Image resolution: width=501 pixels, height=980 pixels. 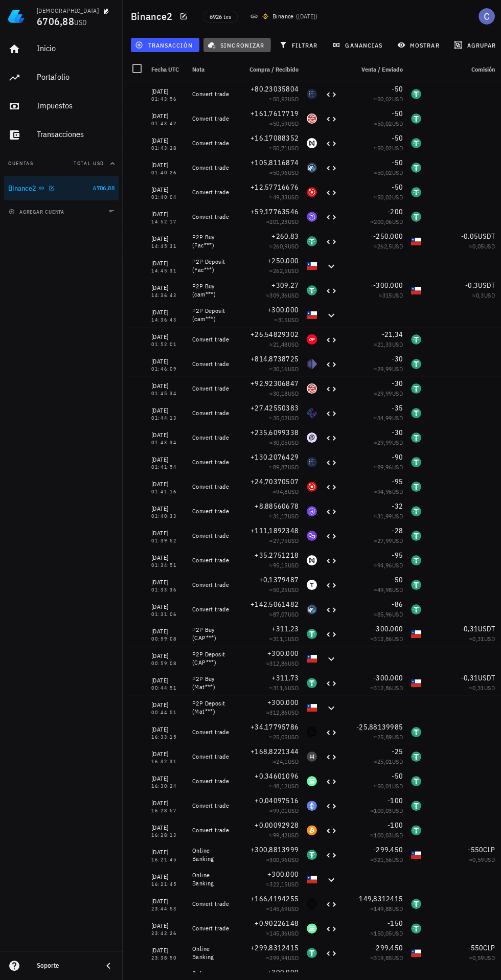 I want to click on span: -35, so click(x=397, y=408).